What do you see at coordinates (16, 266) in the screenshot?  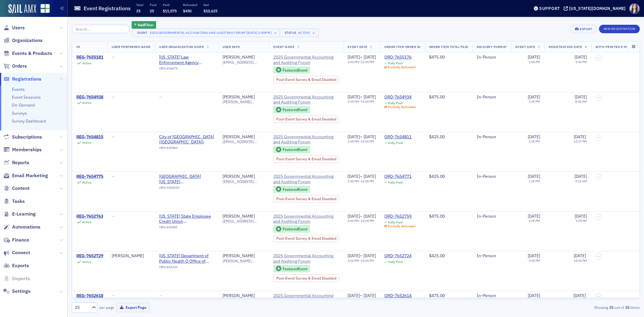 I see `a: Exports` at bounding box center [16, 266].